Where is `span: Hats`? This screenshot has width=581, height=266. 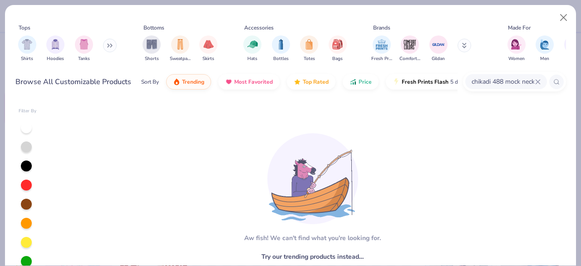
span: Hats is located at coordinates (253, 59).